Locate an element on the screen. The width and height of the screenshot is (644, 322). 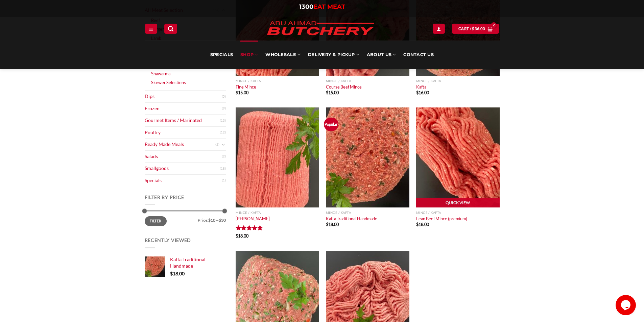
a: Fine Mince is located at coordinates (246, 87).